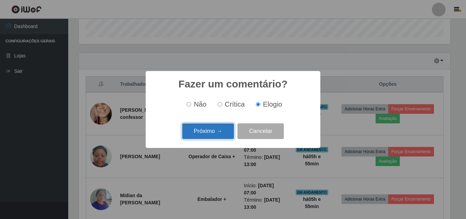 The width and height of the screenshot is (466, 219). What do you see at coordinates (261, 131) in the screenshot?
I see `button: Cancelar` at bounding box center [261, 131].